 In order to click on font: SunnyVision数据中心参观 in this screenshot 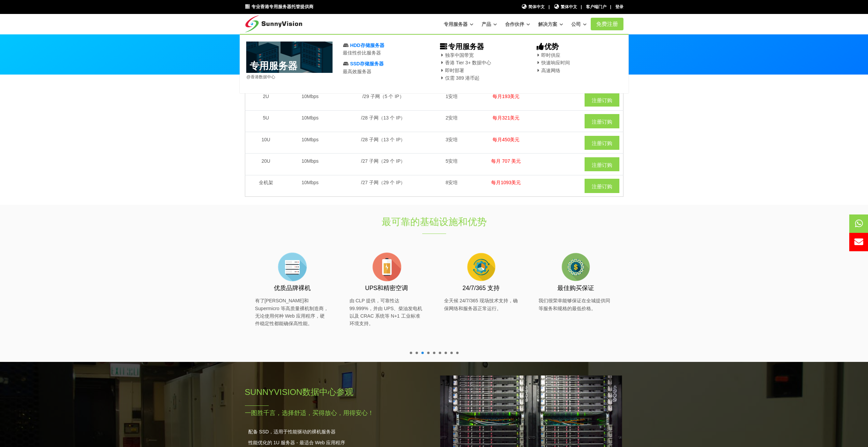, I will do `click(299, 392)`.